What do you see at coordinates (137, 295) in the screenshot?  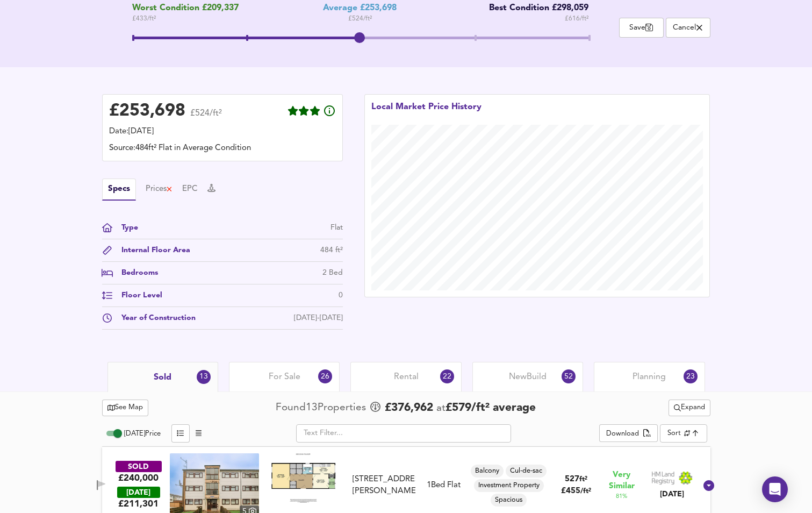 I see `div: Floor Level` at bounding box center [137, 295].